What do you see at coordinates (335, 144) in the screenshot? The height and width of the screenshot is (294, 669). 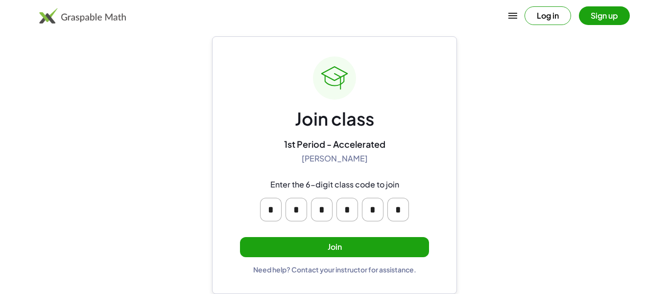 I see `div: 1st Period - Accelerated` at bounding box center [335, 144].